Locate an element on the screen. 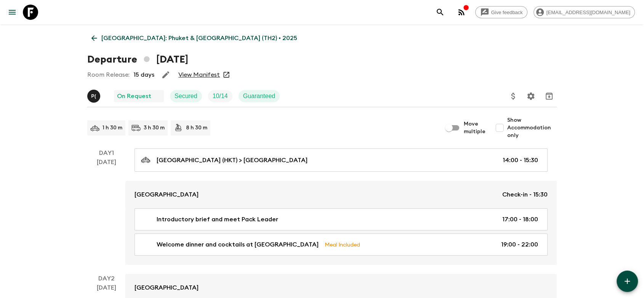 This screenshot has width=644, height=298. button: P( is located at coordinates (94, 96).